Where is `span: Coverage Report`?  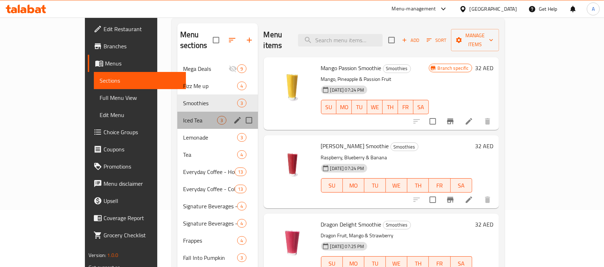
span: Coverage Report is located at coordinates (142, 218).